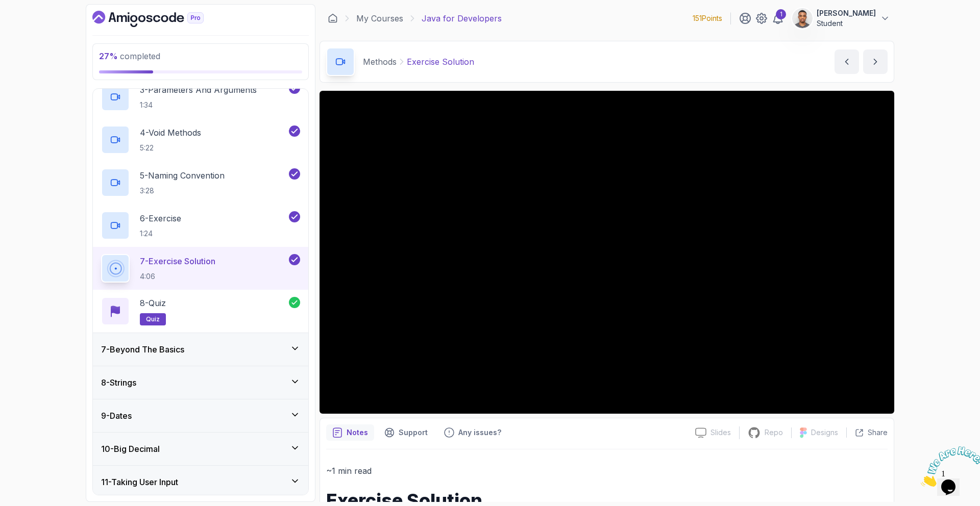 The image size is (980, 506). I want to click on button: 4-Void Methods5:22, so click(200, 140).